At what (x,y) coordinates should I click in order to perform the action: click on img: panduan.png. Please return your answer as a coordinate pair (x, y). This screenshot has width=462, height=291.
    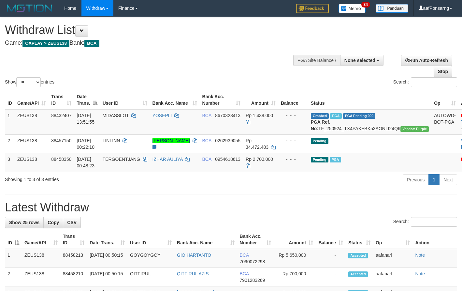
    Looking at the image, I should click on (392, 8).